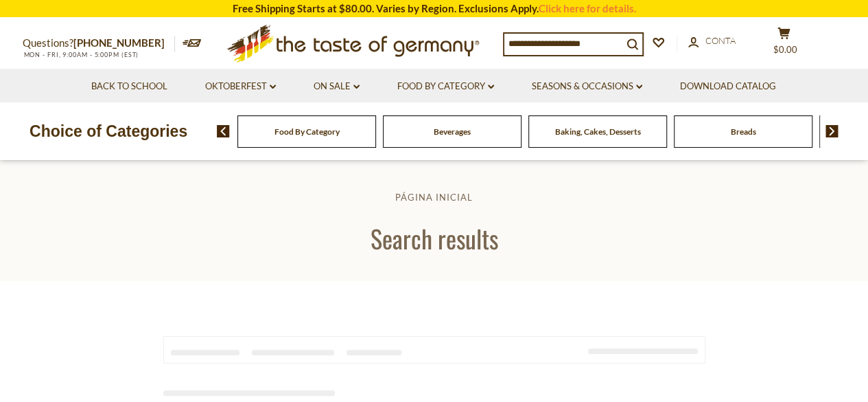 This screenshot has height=402, width=868. Describe the element at coordinates (452, 131) in the screenshot. I see `span: Beverages` at that location.